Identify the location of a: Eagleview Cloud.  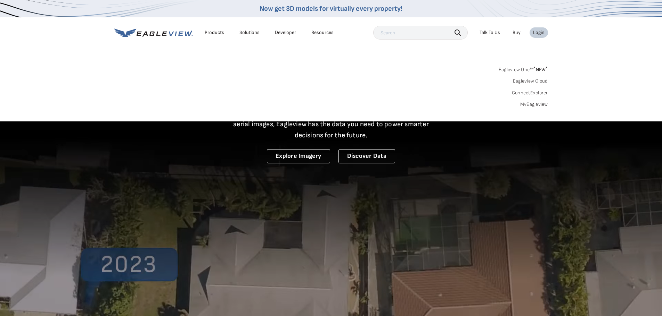
(530, 81).